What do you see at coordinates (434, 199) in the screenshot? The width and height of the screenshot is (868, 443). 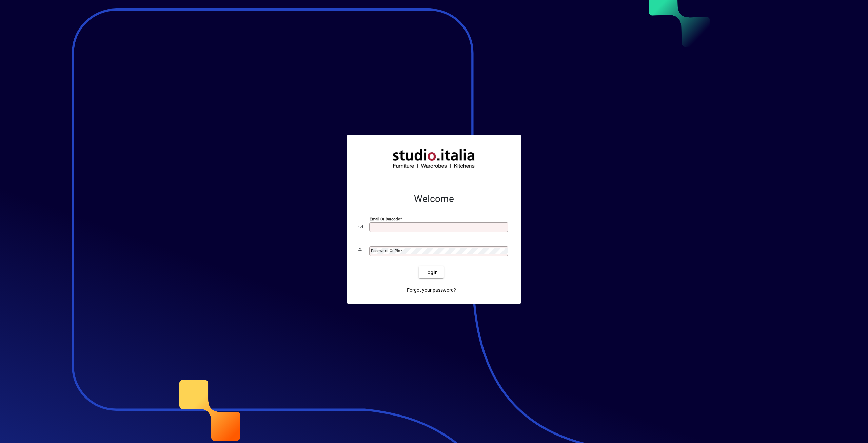 I see `h2: Welcome` at bounding box center [434, 199].